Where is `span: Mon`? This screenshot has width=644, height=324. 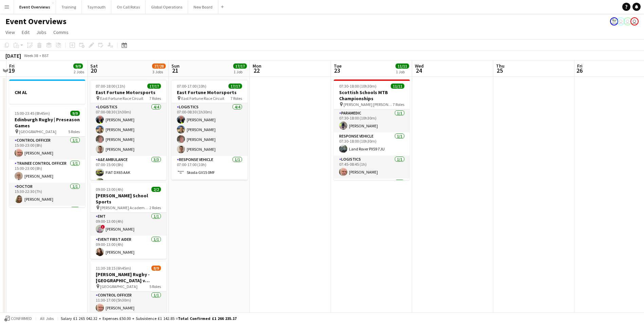
span: Mon is located at coordinates (257, 66).